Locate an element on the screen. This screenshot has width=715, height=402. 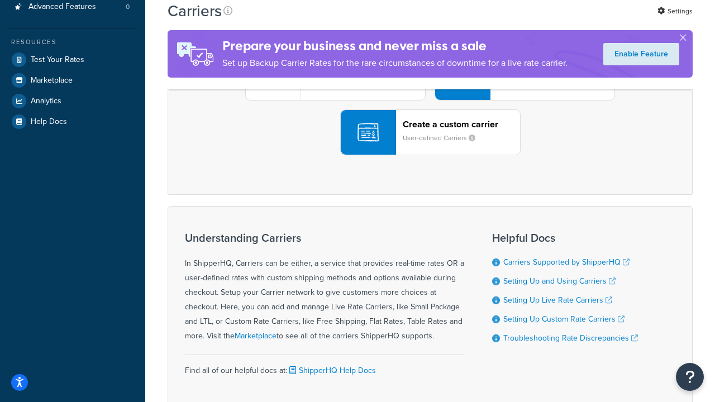
a: Settings is located at coordinates (675, 11).